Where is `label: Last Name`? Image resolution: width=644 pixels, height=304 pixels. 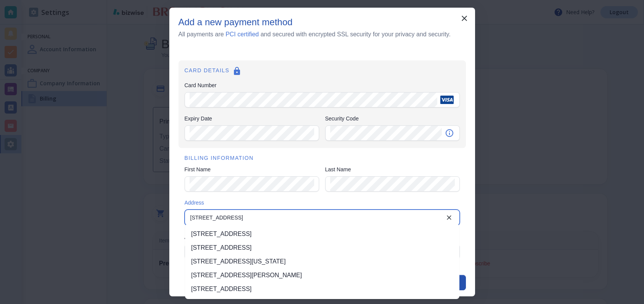
label: Last Name is located at coordinates (392, 170).